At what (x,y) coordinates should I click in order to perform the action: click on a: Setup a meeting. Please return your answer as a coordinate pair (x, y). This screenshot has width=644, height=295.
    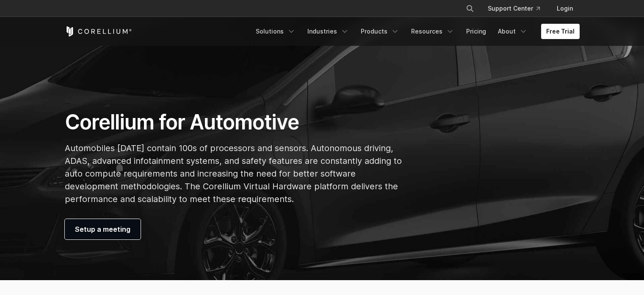
    Looking at the image, I should click on (103, 229).